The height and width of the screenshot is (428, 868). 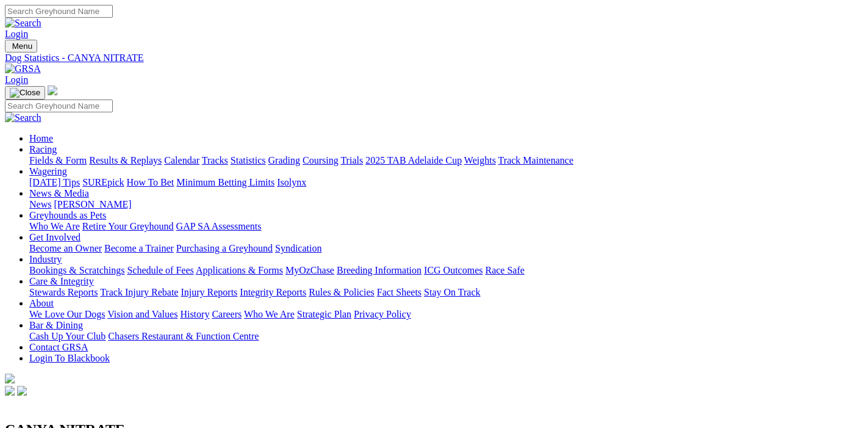 I want to click on a: Racing, so click(x=42, y=149).